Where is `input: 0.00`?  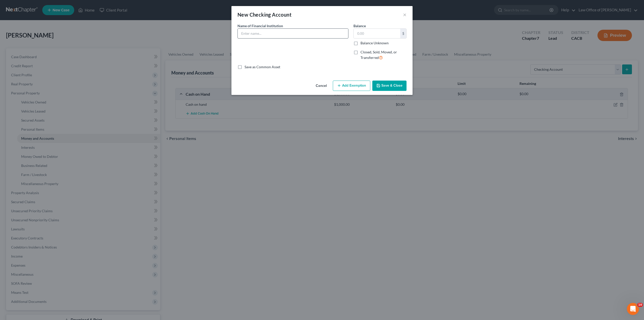 input: 0.00 is located at coordinates (377, 33).